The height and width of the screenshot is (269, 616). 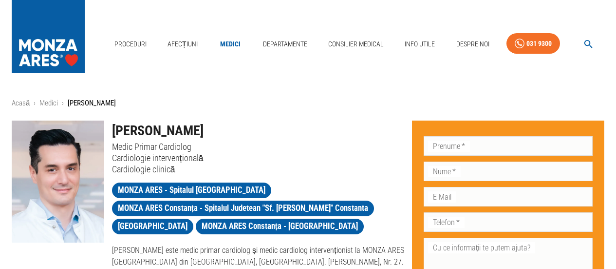 What do you see at coordinates (420, 44) in the screenshot?
I see `a: Info Utile` at bounding box center [420, 44].